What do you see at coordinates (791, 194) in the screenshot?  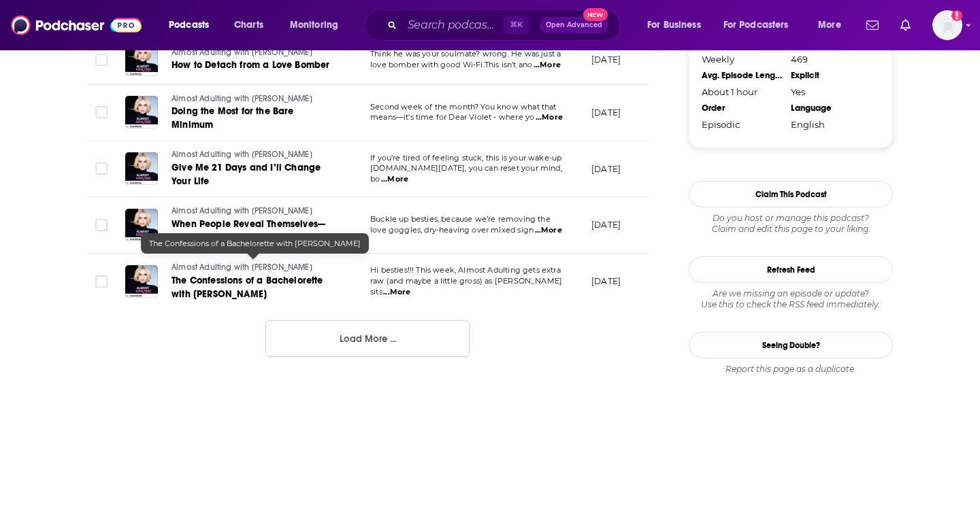 I see `button: Claim This Podcast` at bounding box center [791, 194].